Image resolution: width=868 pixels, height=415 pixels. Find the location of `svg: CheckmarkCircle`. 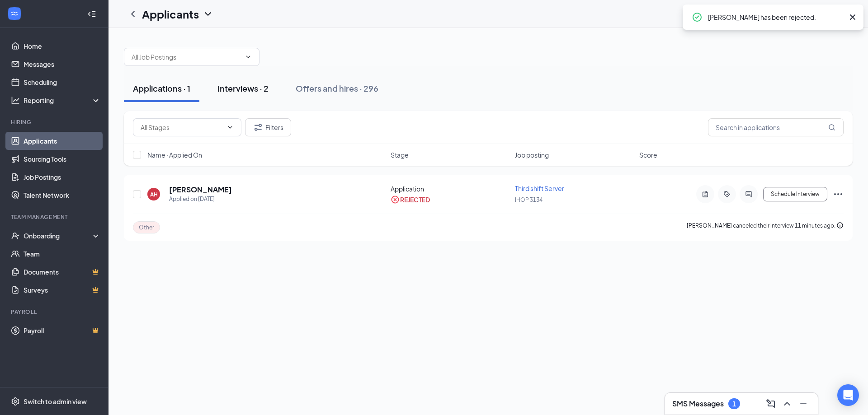

svg: CheckmarkCircle is located at coordinates (697, 17).